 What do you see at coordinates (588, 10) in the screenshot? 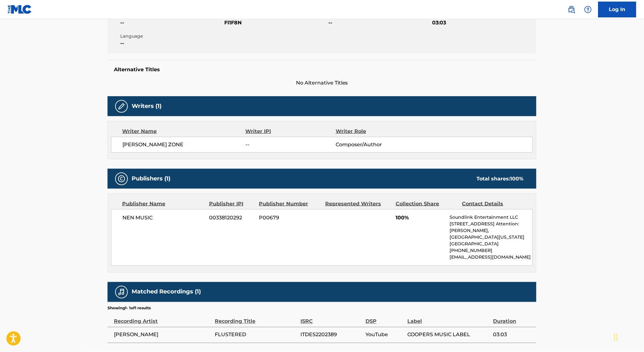
I see `img: help` at bounding box center [588, 10].